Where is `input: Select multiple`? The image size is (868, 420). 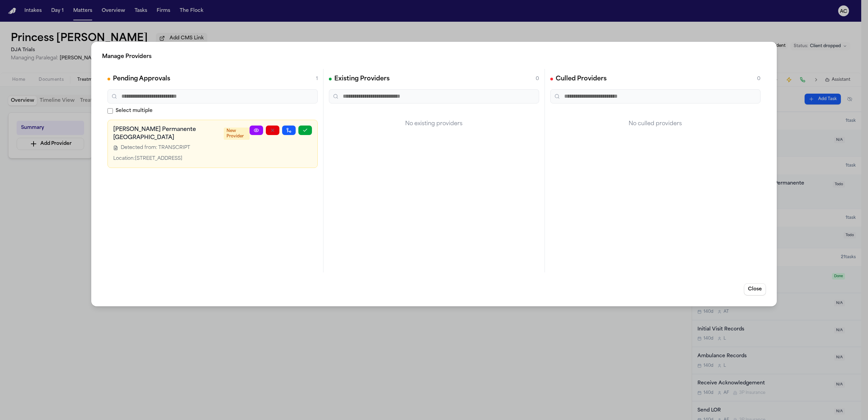
input: Select multiple is located at coordinates (110, 111).